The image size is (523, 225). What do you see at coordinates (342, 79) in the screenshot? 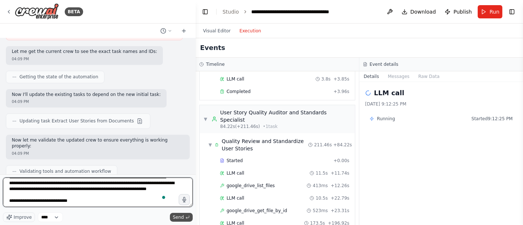
I see `span: + 3.85s` at bounding box center [342, 79].